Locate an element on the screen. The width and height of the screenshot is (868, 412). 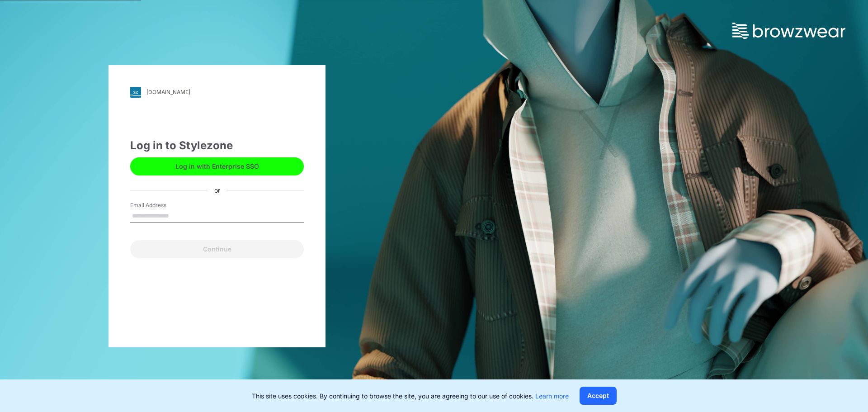
button: Log in with Enterprise SSO is located at coordinates (217, 166).